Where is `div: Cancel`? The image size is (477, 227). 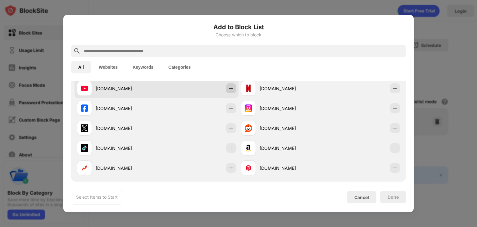
div: Cancel is located at coordinates (362, 197).